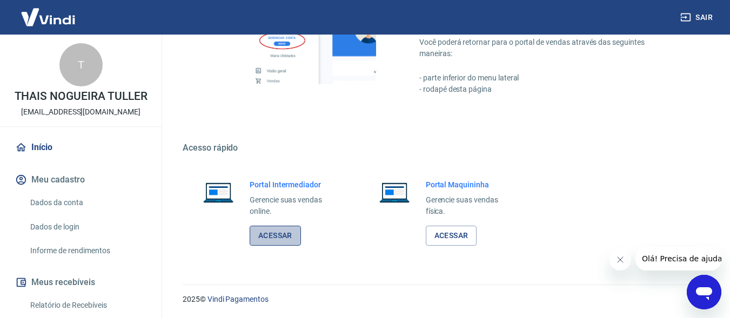  Describe the element at coordinates (471, 206) in the screenshot. I see `p: Gerencie suas vendas física.` at that location.